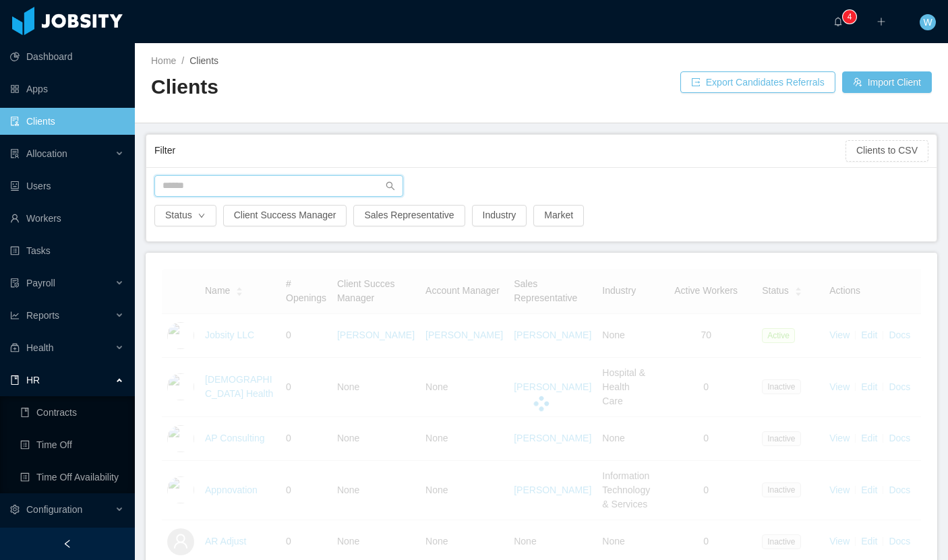 This screenshot has width=948, height=560. Describe the element at coordinates (163, 60) in the screenshot. I see `a: Home` at that location.